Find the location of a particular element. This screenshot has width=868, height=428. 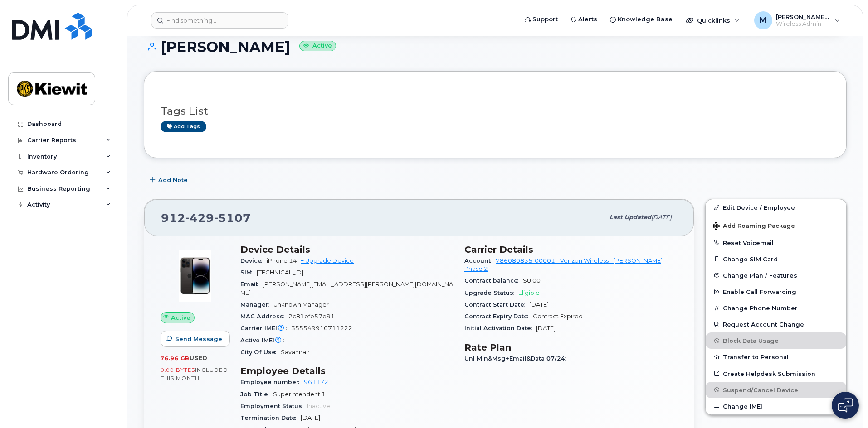

span: MAC Address is located at coordinates (264, 316).